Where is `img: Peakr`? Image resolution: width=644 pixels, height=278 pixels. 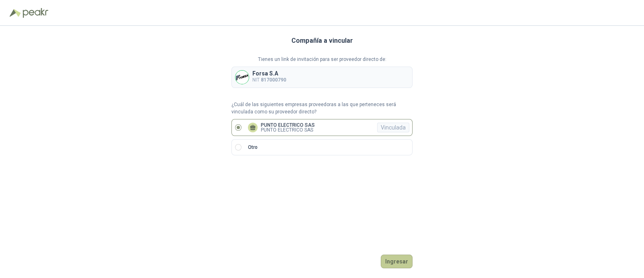 img: Peakr is located at coordinates (36, 13).